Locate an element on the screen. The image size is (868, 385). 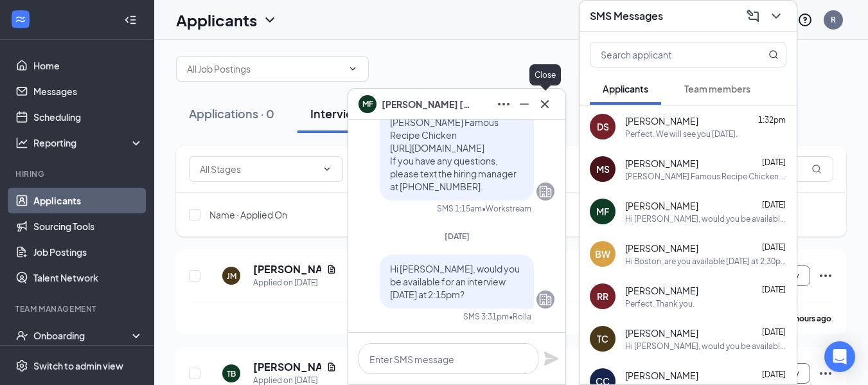
a: Sourcing Tools is located at coordinates (88, 226).